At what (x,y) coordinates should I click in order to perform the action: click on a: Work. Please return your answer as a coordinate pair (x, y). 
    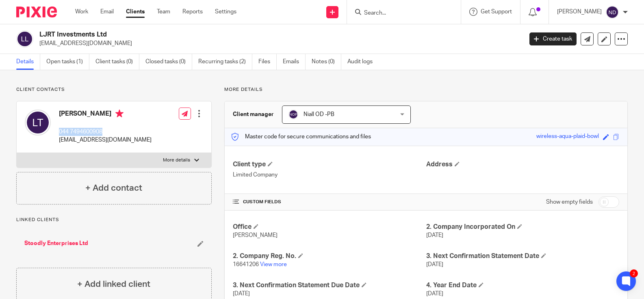
    Looking at the image, I should click on (82, 12).